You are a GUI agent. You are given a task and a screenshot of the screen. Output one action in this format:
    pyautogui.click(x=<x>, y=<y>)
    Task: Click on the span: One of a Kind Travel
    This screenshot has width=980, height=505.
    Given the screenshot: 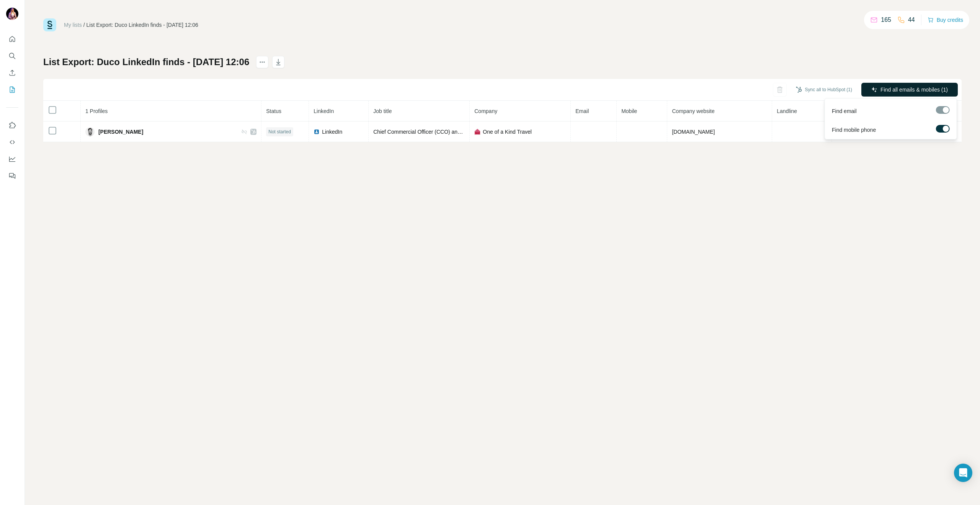 What is the action you would take?
    pyautogui.click(x=507, y=132)
    